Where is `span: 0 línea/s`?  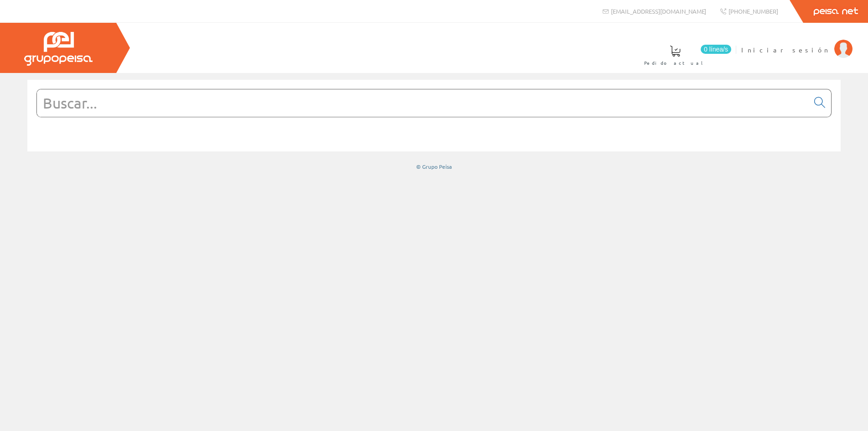
span: 0 línea/s is located at coordinates (716, 49).